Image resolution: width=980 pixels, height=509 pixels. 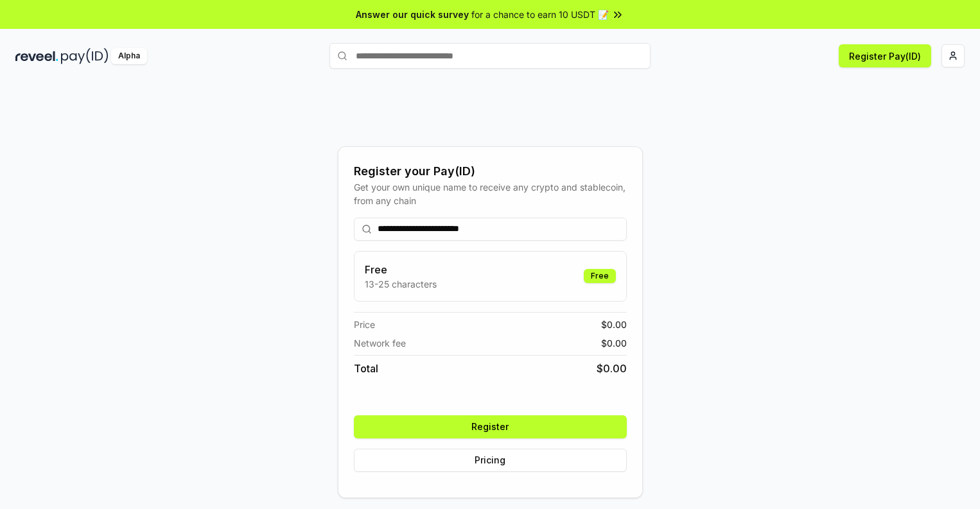 What do you see at coordinates (412, 14) in the screenshot?
I see `span: Answer our quick survey` at bounding box center [412, 14].